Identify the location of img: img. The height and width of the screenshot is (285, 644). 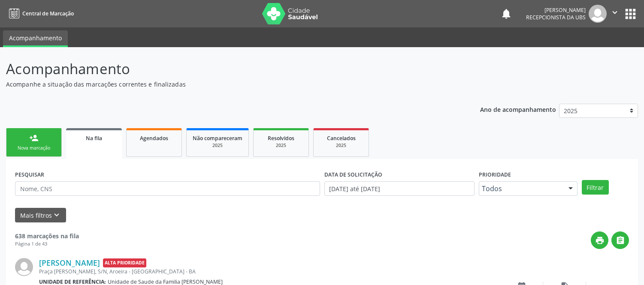
(597, 13).